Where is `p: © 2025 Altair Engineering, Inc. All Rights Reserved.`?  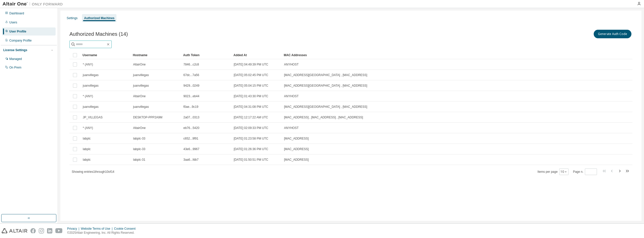
p: © 2025 Altair Engineering, Inc. All Rights Reserved. is located at coordinates (103, 233).